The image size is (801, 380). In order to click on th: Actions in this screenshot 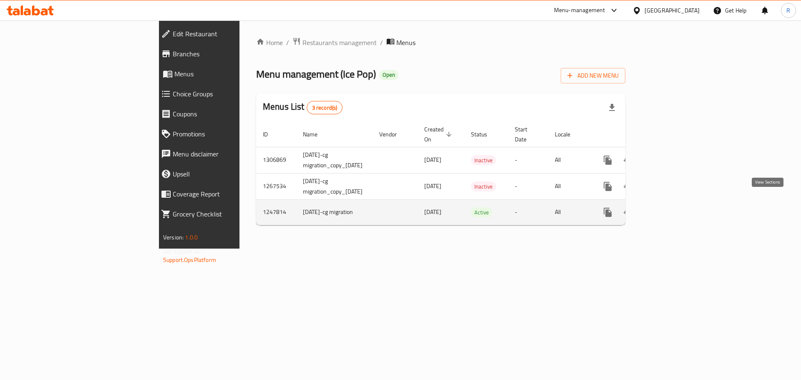, I will do `click(638, 134)`.